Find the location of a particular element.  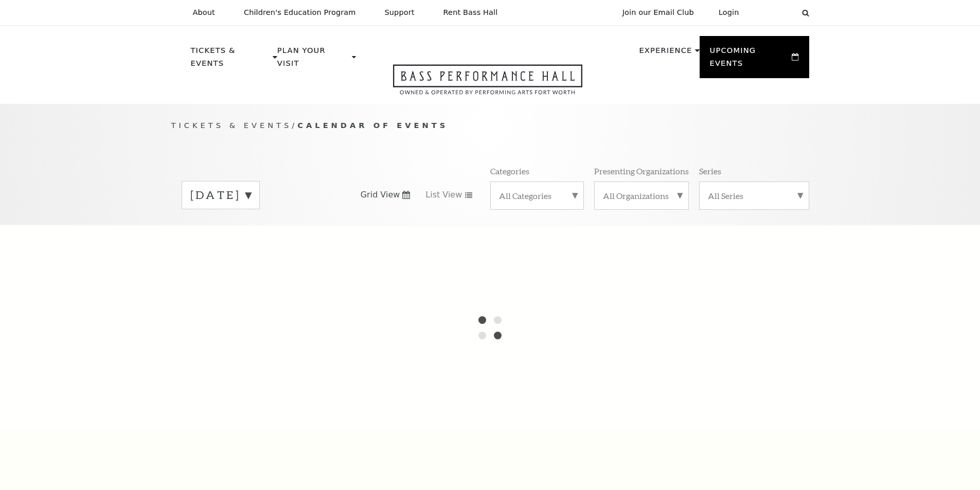

p: Experience is located at coordinates (665, 53).